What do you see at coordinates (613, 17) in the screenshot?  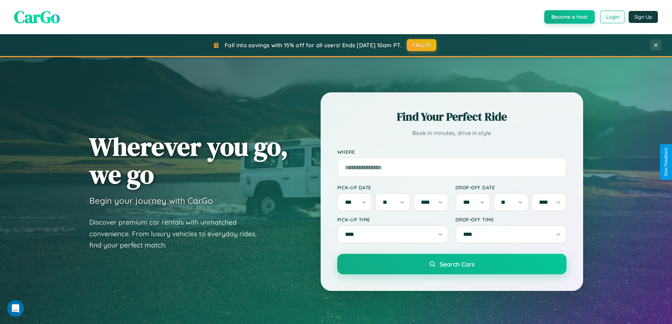 I see `button: Login` at bounding box center [613, 17].